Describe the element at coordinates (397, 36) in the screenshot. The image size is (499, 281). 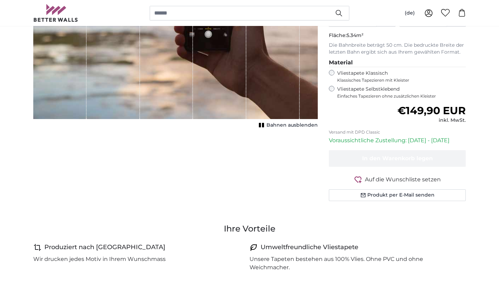
I see `p: Fläche:` at that location.